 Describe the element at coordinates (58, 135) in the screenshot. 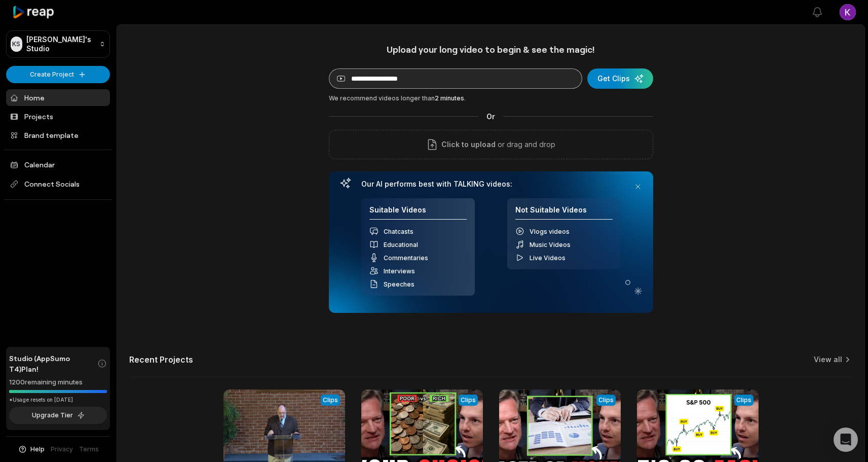

I see `a: Brand template` at that location.